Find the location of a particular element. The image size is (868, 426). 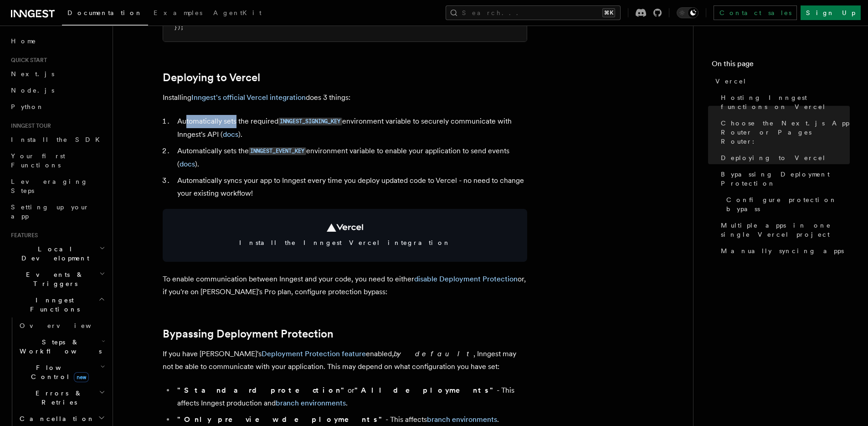

a: Python is located at coordinates (57, 107).